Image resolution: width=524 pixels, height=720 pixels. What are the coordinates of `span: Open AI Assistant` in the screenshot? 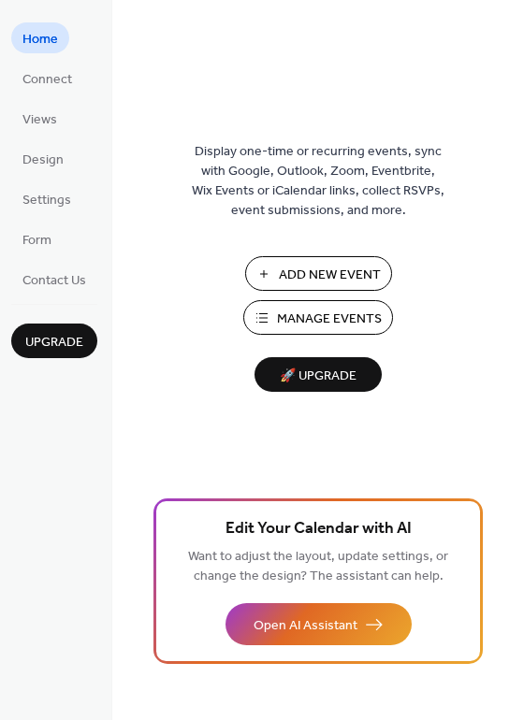 It's located at (305, 625).